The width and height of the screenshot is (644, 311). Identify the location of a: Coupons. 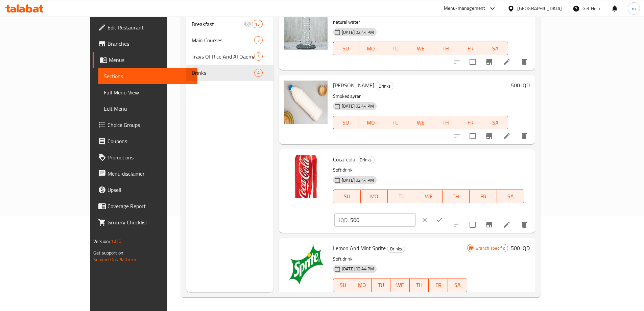
(145, 141).